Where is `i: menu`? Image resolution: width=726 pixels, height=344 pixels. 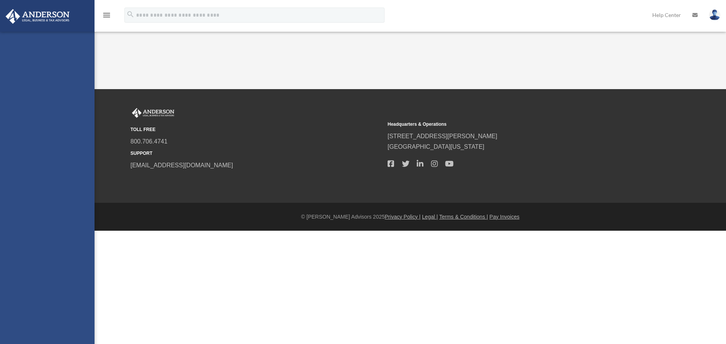
i: menu is located at coordinates (107, 15).